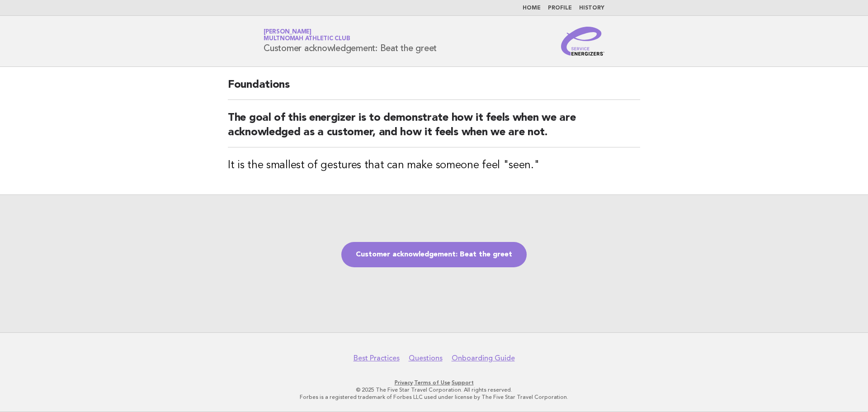 This screenshot has height=412, width=868. I want to click on h2: Foundations, so click(434, 89).